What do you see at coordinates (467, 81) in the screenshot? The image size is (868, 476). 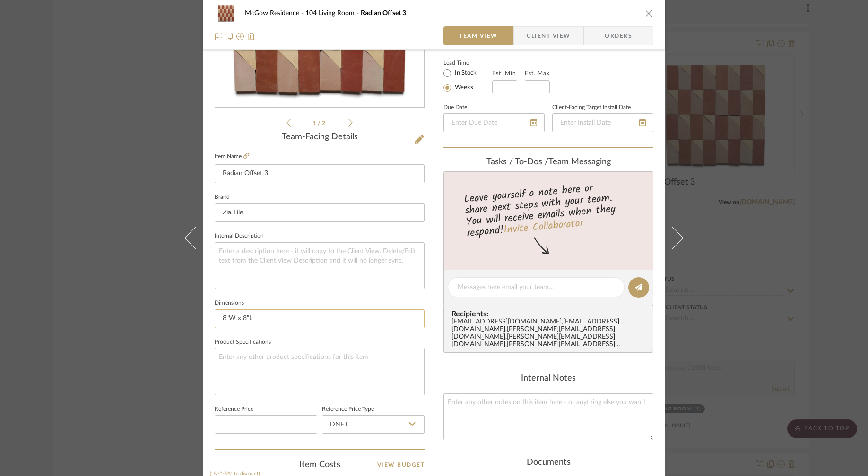 I see `mat-radio-group: Select item type` at bounding box center [467, 81].